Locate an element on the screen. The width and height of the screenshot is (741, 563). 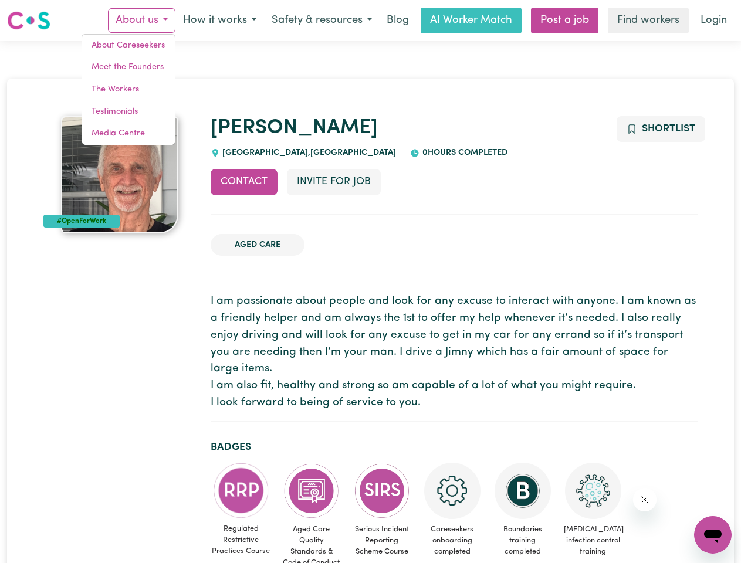
a: Careseekers logo is located at coordinates (29, 21).